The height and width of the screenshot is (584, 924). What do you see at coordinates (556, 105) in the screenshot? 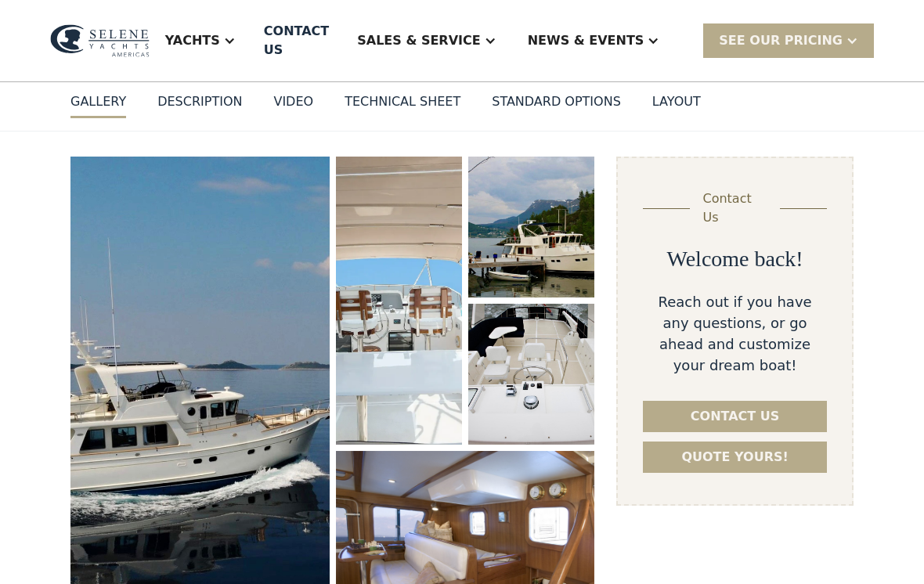
I see `a: standard options` at bounding box center [556, 105].